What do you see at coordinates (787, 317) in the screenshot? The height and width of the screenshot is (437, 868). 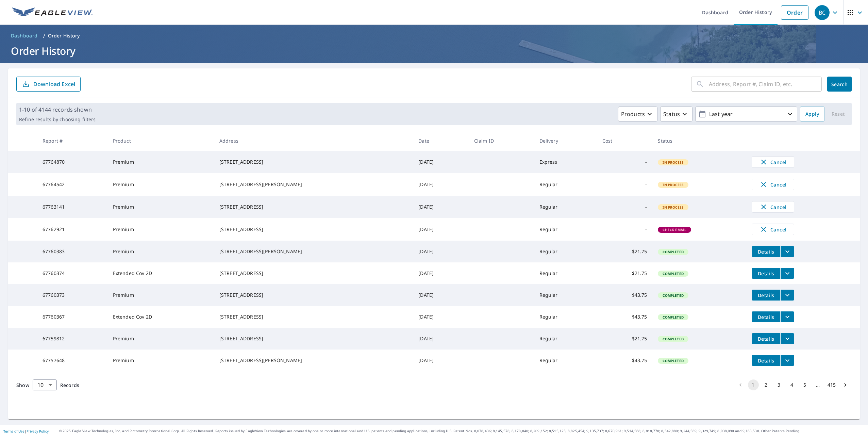 I see `button: filesDropdownBtn-67760367` at bounding box center [787, 317].